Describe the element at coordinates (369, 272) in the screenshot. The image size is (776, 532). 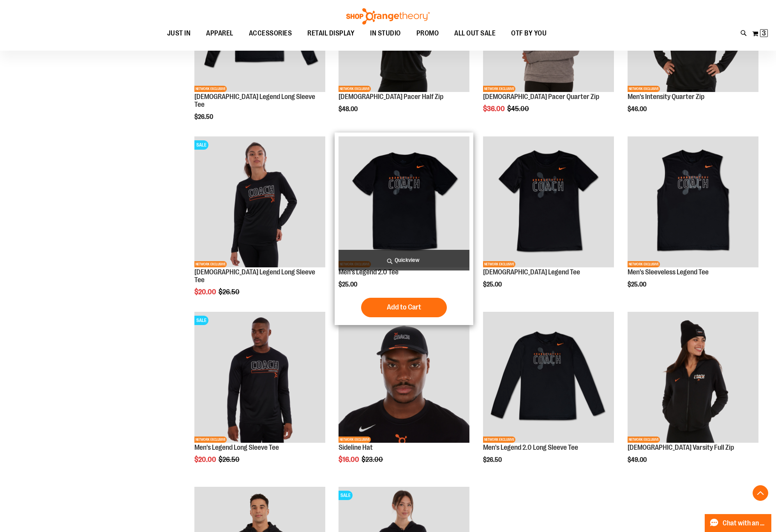
I see `a: Men's Legend 2.0 Tee` at that location.